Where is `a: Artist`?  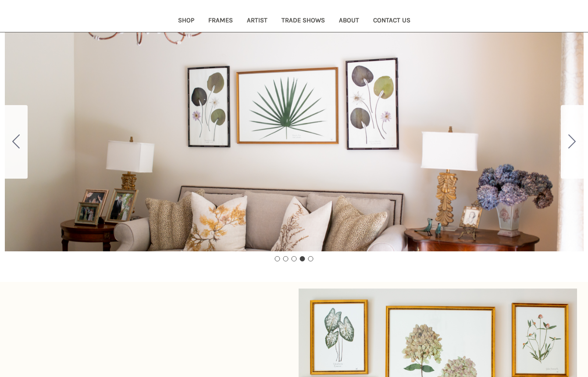
a: Artist is located at coordinates (257, 21).